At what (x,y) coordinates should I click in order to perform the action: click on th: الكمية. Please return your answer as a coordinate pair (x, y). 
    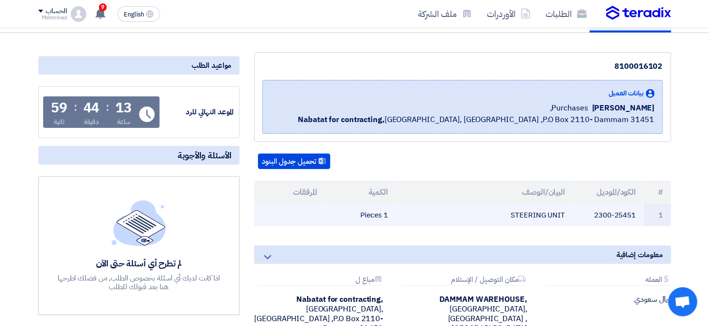
    Looking at the image, I should click on (360, 192).